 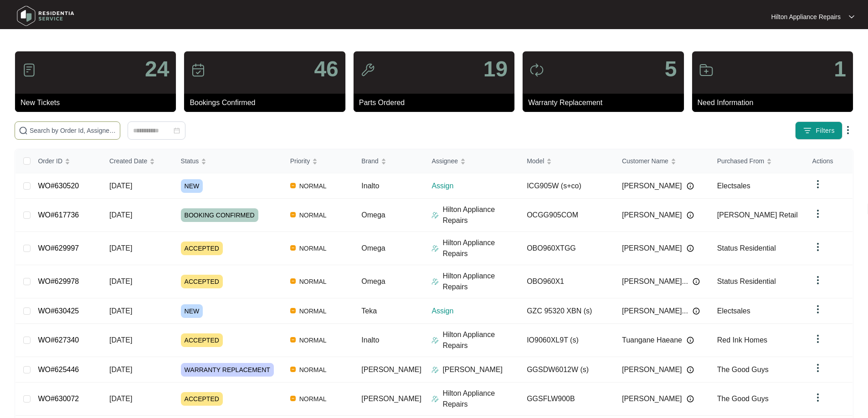 I want to click on td: IO9060XL9T (s), so click(x=567, y=340).